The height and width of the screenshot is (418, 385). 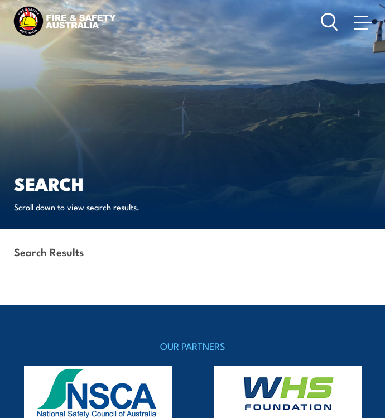 What do you see at coordinates (152, 183) in the screenshot?
I see `h1: Search` at bounding box center [152, 183].